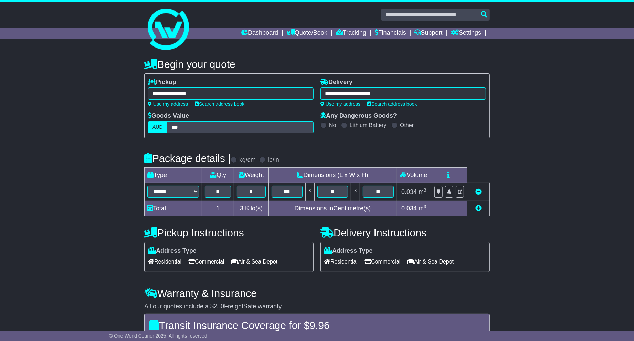  Describe the element at coordinates (319, 325) in the screenshot. I see `span: 9.96` at that location.